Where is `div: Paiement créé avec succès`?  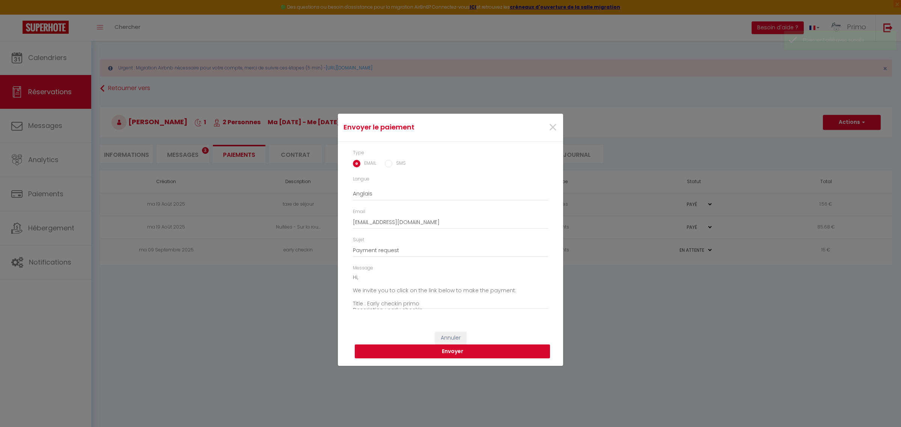
div: Paiement créé avec succès is located at coordinates (845, 40).